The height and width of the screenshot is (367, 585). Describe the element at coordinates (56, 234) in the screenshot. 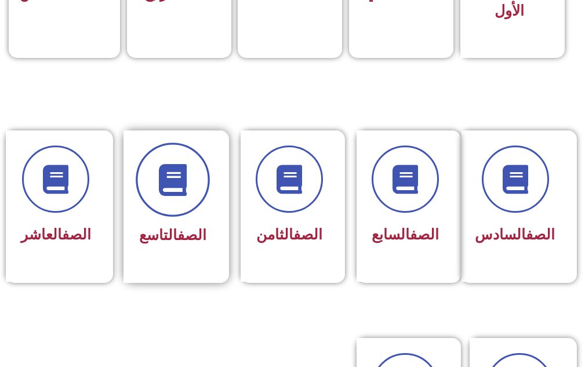

I see `span: العاشر` at that location.